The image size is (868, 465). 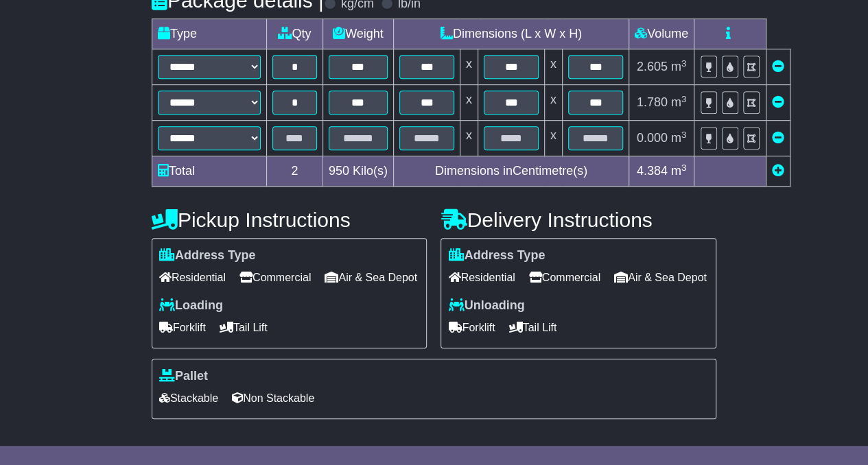 I want to click on span: 4.384, so click(x=652, y=171).